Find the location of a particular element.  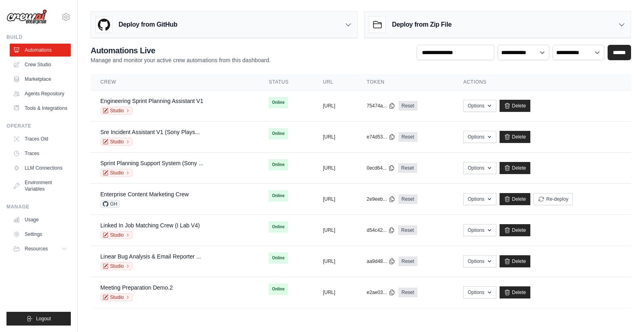

button: 75474a... is located at coordinates (381, 106).